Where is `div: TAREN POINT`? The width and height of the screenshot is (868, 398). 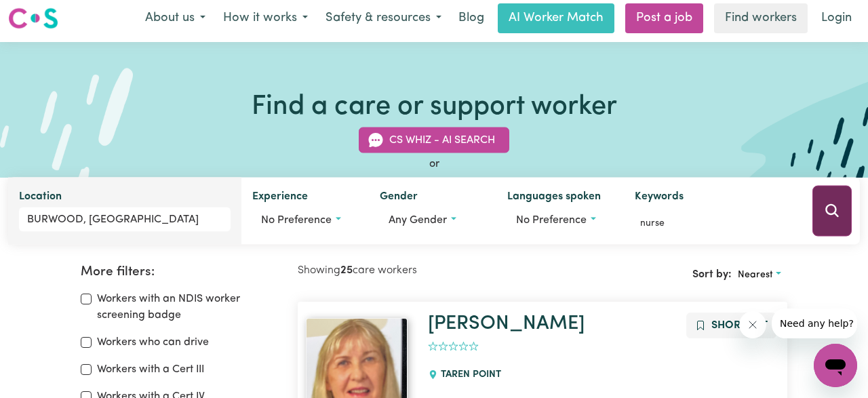 div: TAREN POINT is located at coordinates (468, 375).